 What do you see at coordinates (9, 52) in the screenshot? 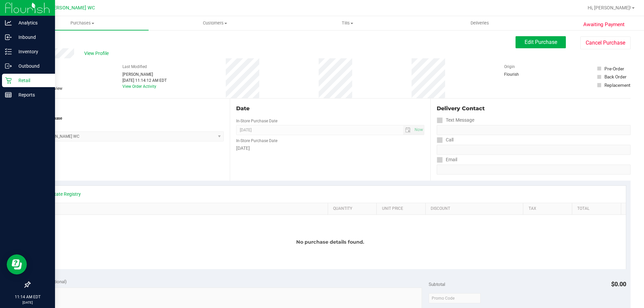
I see `inline-svg: Inventory` at bounding box center [9, 52].